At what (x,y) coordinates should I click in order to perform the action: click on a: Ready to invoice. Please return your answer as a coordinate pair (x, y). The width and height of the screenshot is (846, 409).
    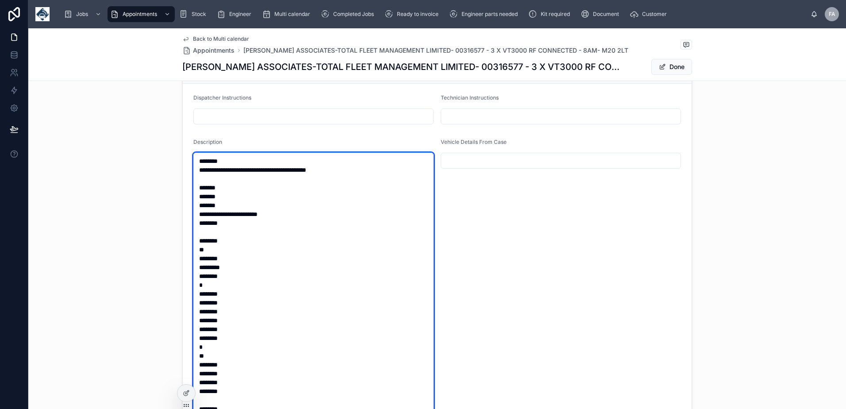
    Looking at the image, I should click on (413, 14).